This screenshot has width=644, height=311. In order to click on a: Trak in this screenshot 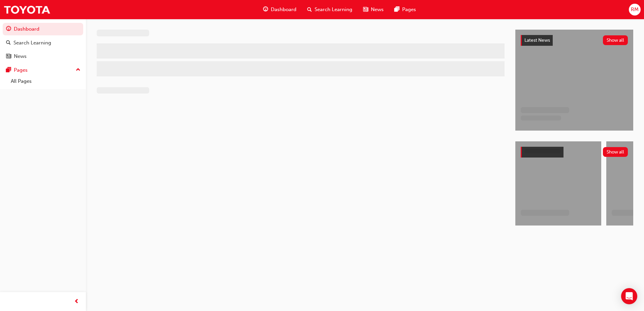, I will do `click(27, 9)`.